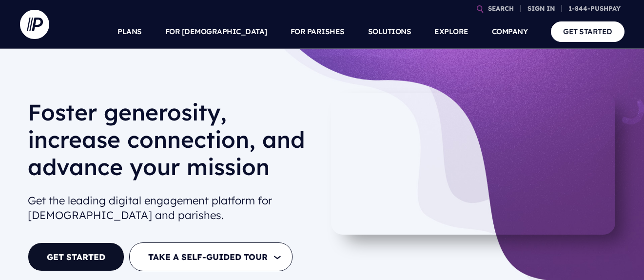 This screenshot has height=280, width=644. I want to click on a: SOLUTIONS, so click(390, 32).